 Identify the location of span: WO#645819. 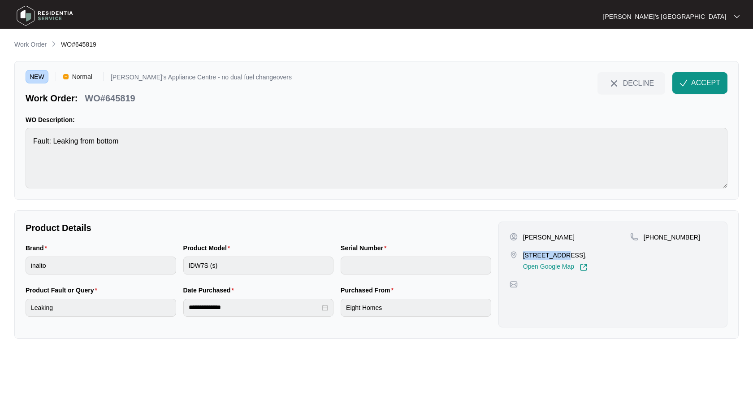
(78, 44).